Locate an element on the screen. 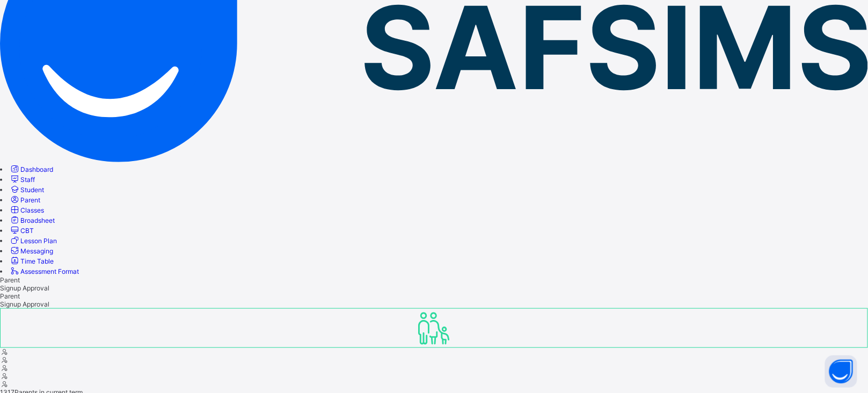 The width and height of the screenshot is (868, 393). a: Assessment Format is located at coordinates (44, 271).